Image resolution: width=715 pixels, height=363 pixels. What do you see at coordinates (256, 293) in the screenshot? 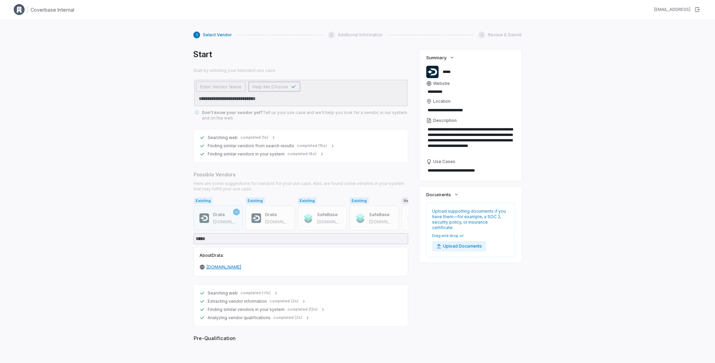
I see `span: completed (<1s)` at bounding box center [256, 293].